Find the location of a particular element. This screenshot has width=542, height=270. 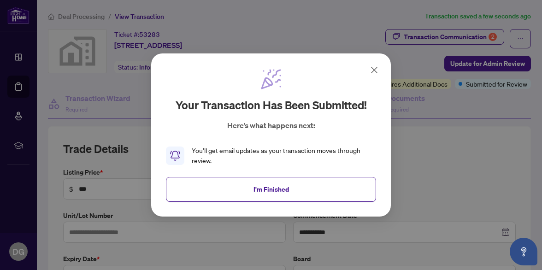

p: Here’s what happens next: is located at coordinates (271, 125).